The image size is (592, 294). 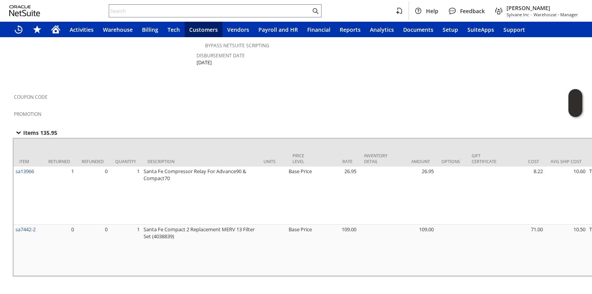 I want to click on svg: Search, so click(x=315, y=11).